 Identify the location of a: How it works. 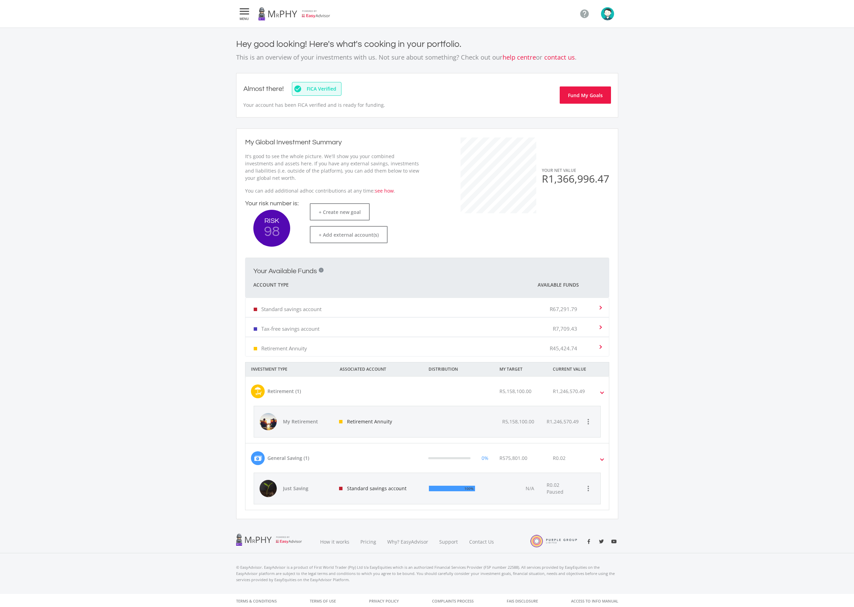
(335, 541).